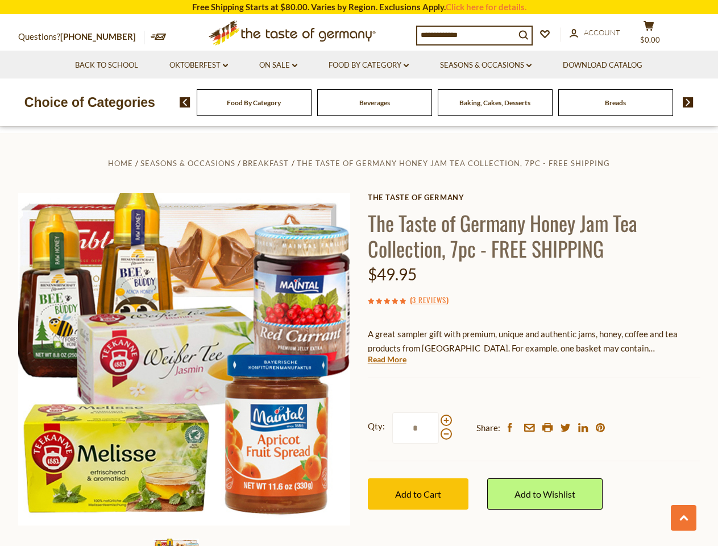 The height and width of the screenshot is (546, 718). What do you see at coordinates (121, 163) in the screenshot?
I see `span: Home` at bounding box center [121, 163].